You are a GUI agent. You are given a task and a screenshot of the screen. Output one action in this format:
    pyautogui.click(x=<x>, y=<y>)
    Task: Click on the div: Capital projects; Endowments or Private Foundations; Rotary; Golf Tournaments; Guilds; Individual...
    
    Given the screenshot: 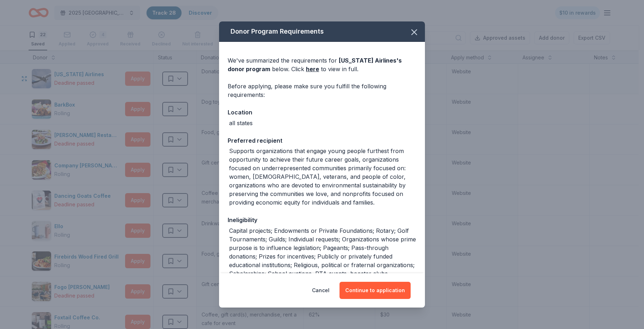 What is the action you would take?
    pyautogui.click(x=322, y=265)
    